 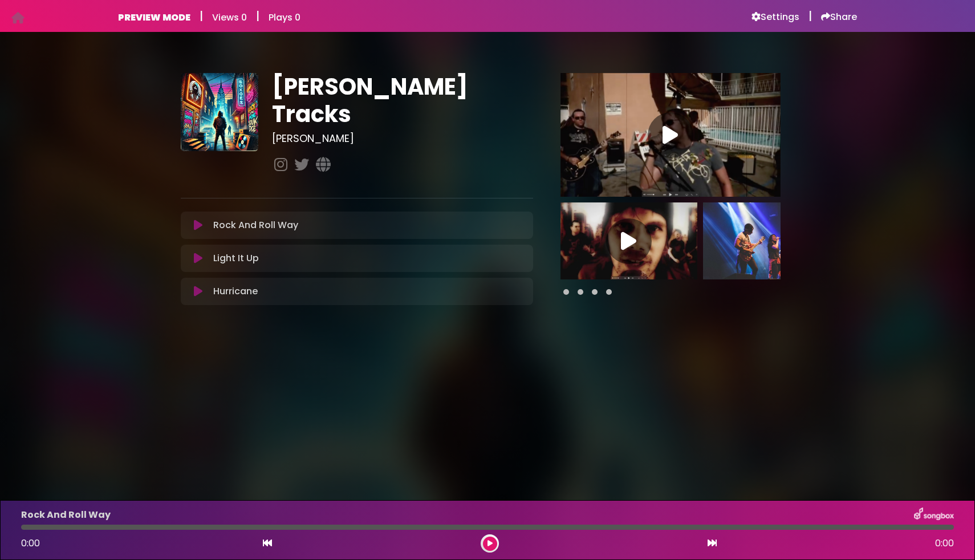 What do you see at coordinates (229, 17) in the screenshot?
I see `h6: Views 0` at bounding box center [229, 17].